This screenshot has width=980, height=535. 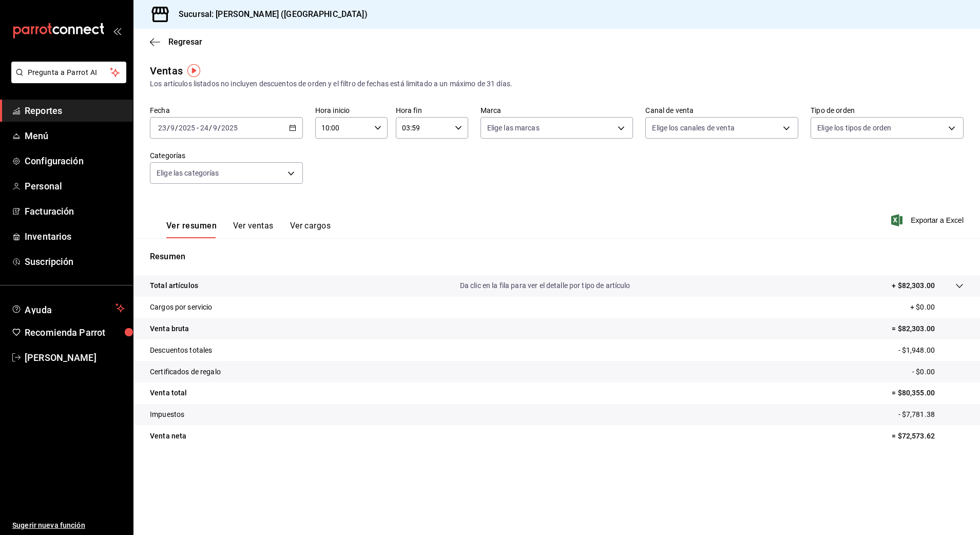 What do you see at coordinates (75, 160) in the screenshot?
I see `span: Configuración` at bounding box center [75, 160].